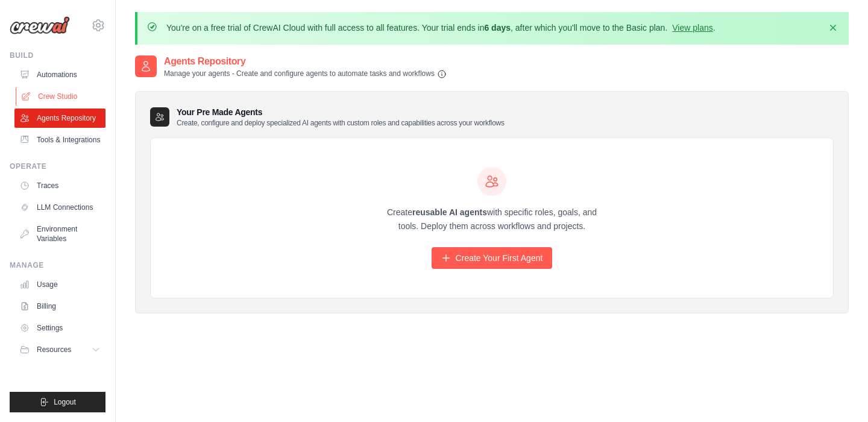  I want to click on span: Resources, so click(54, 350).